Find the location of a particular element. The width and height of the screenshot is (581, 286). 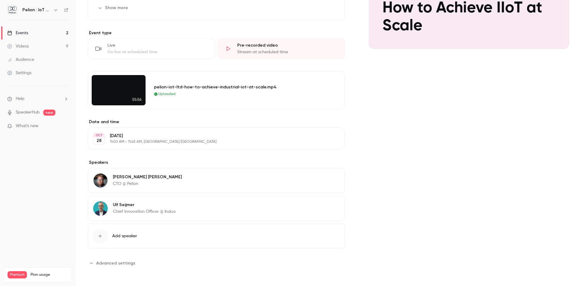

li: help-dropdown-opener is located at coordinates (38, 99).